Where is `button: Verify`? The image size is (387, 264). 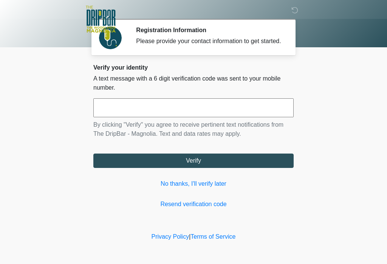 button: Verify is located at coordinates (194, 161).